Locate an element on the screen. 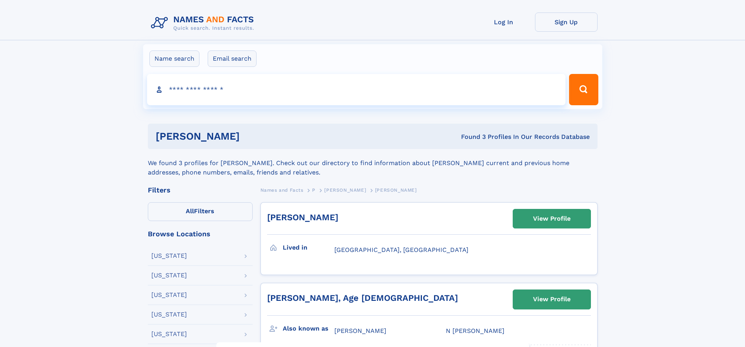 The image size is (745, 347). button: Search Button is located at coordinates (583, 90).